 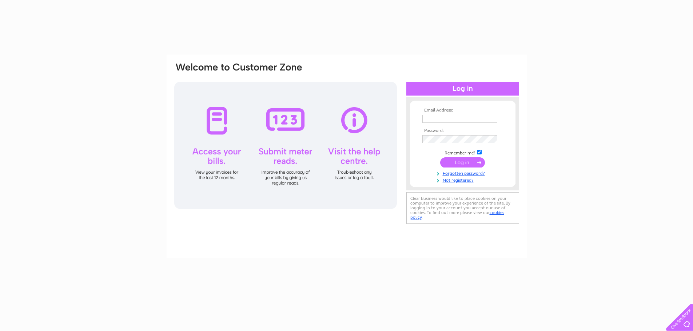 What do you see at coordinates (463, 208) in the screenshot?
I see `div: Clear Business would like to place cookies on your computer to improve your experience of the sit...` at bounding box center [463, 208].